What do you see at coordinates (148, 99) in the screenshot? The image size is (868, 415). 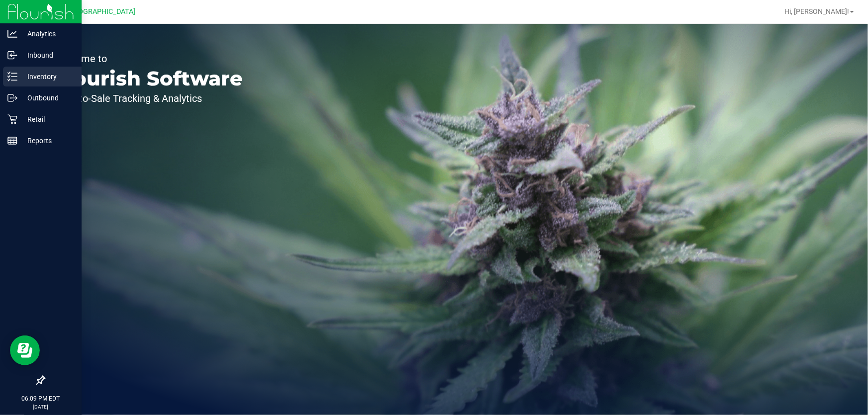 I see `p: Seed-to-Sale Tracking & Analytics` at bounding box center [148, 99].